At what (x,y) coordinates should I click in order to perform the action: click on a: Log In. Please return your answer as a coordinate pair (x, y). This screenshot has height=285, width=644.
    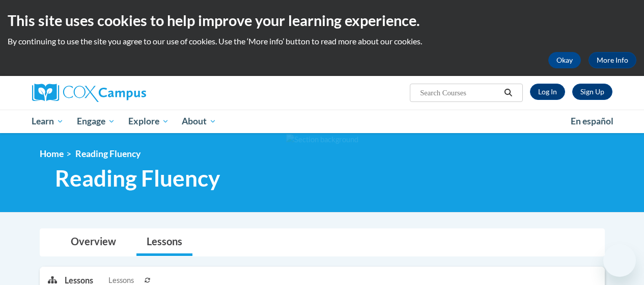
    Looking at the image, I should click on (547, 92).